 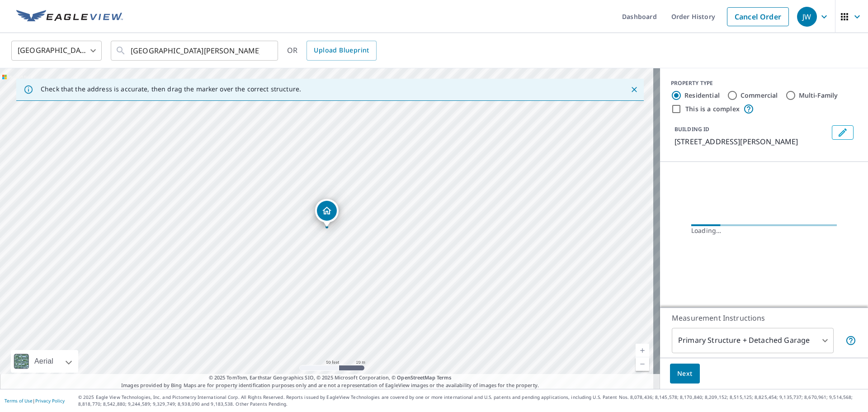 I want to click on a: Terms of Use, so click(x=18, y=401).